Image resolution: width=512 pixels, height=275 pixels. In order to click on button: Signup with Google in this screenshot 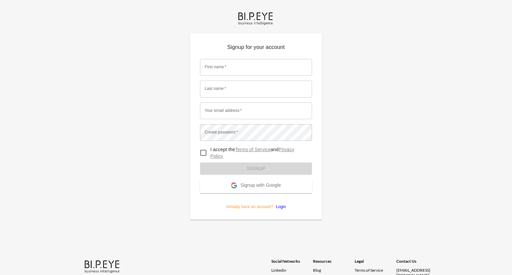, I will do `click(256, 186)`.